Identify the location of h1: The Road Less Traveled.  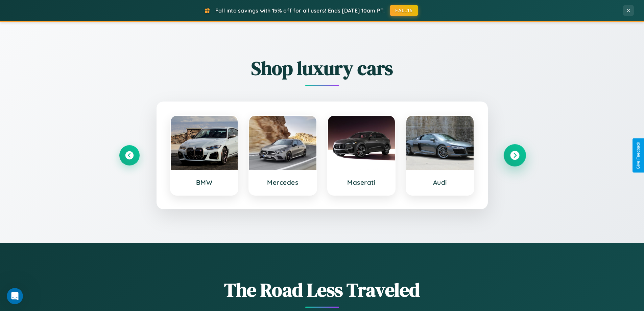
(322, 290).